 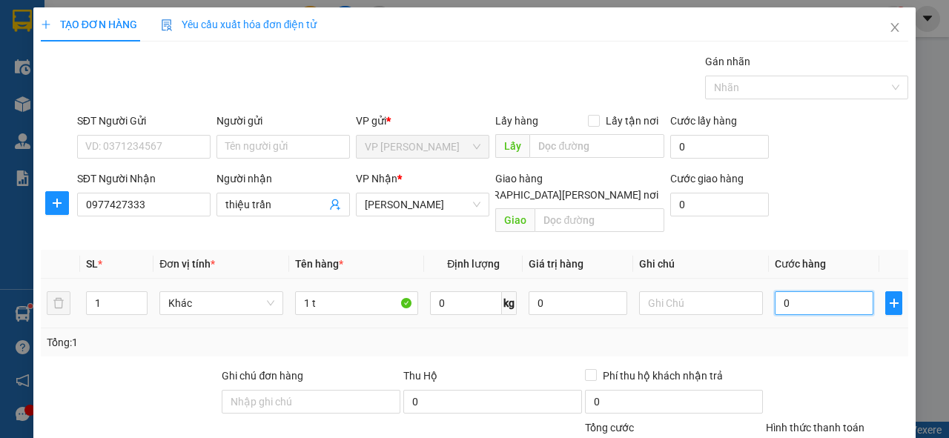 I want to click on label: Ghi chú đơn hàng, so click(x=263, y=376).